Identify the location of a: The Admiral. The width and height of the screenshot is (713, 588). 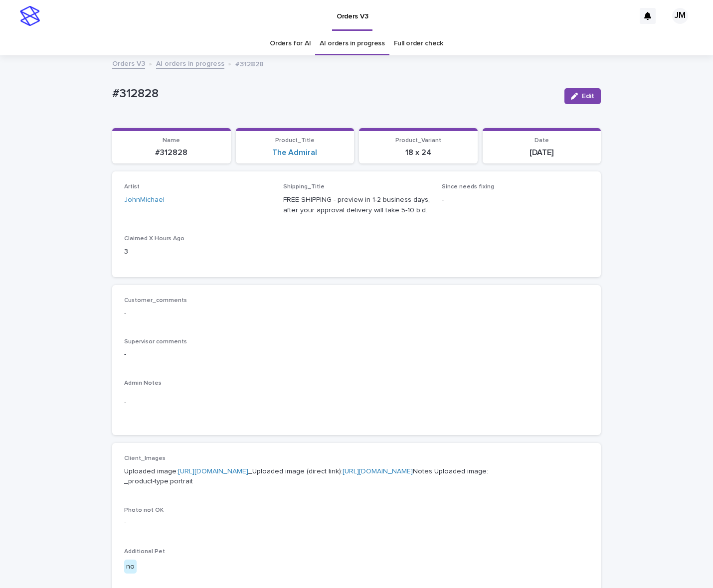
(294, 152).